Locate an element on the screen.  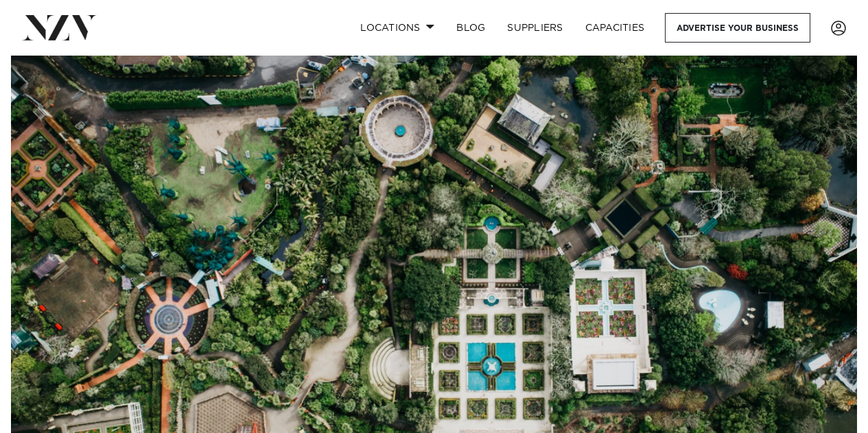
img: nzv-logo.png is located at coordinates (59, 27).